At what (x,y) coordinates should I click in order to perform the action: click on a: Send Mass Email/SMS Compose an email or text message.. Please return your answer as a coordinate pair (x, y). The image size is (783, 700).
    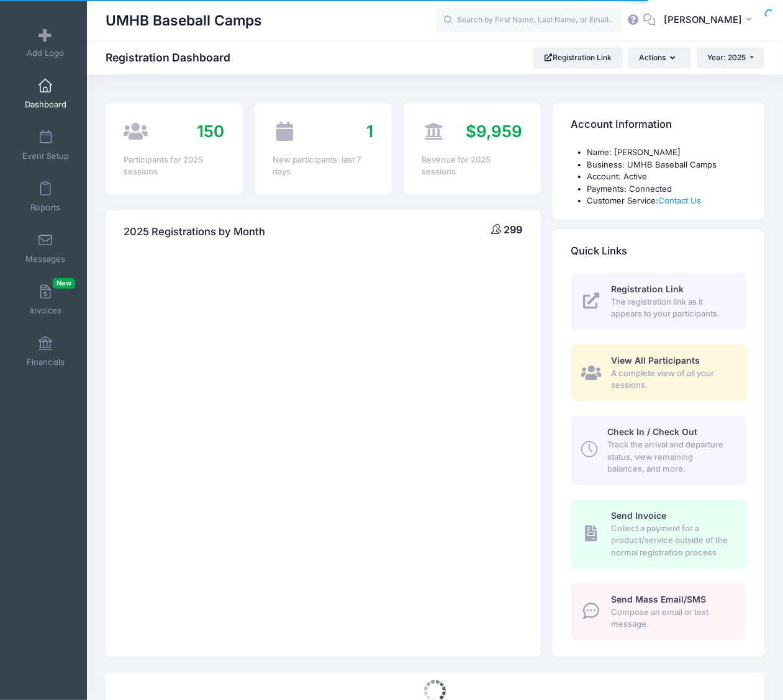
    Looking at the image, I should click on (658, 611).